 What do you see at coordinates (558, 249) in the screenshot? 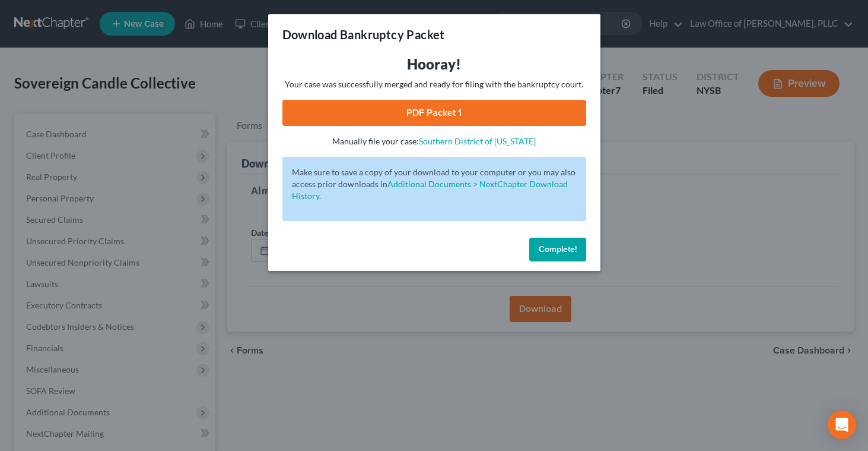
I see `button: Complete!` at bounding box center [558, 249].